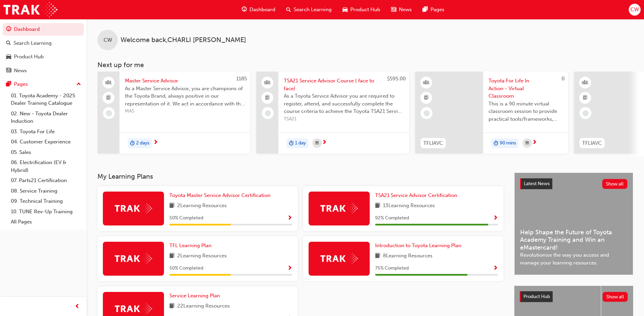 The width and height of the screenshot is (644, 316). Describe the element at coordinates (43, 50) in the screenshot. I see `button: DashboardSearch LearningProduct HubNews` at that location.